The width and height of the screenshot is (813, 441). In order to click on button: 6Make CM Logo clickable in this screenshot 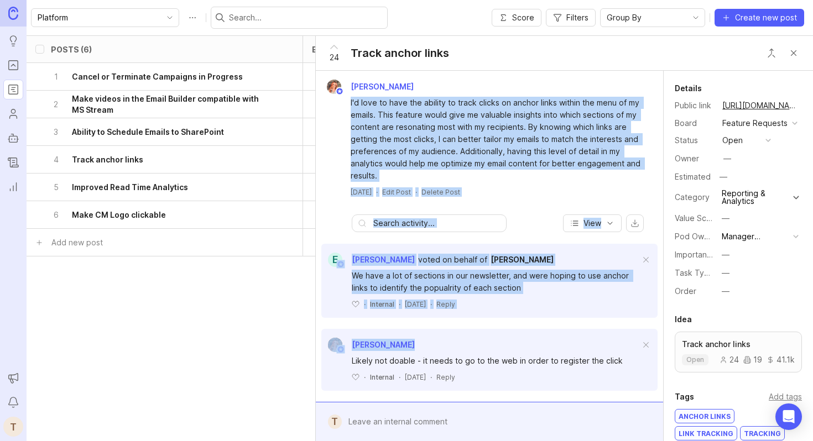, I will do `click(161, 214)`.